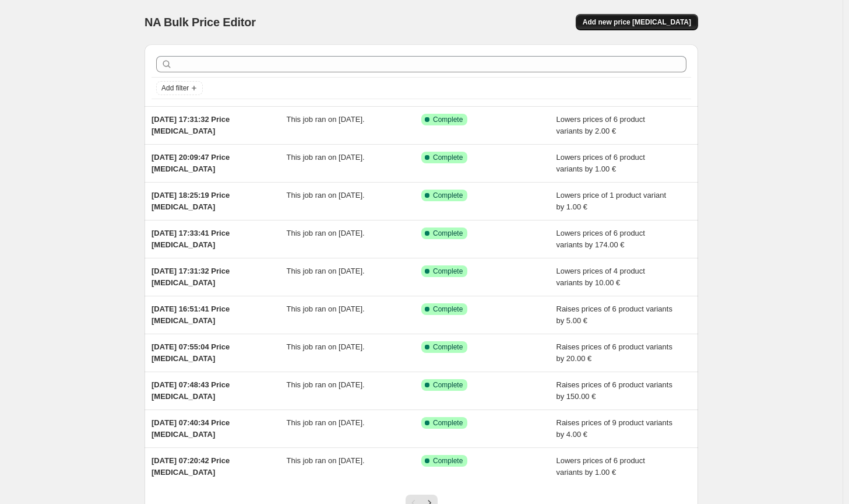 The image size is (849, 504). Describe the element at coordinates (601, 239) in the screenshot. I see `span: Lowers prices of 6 product variants by 174.00 €` at that location.